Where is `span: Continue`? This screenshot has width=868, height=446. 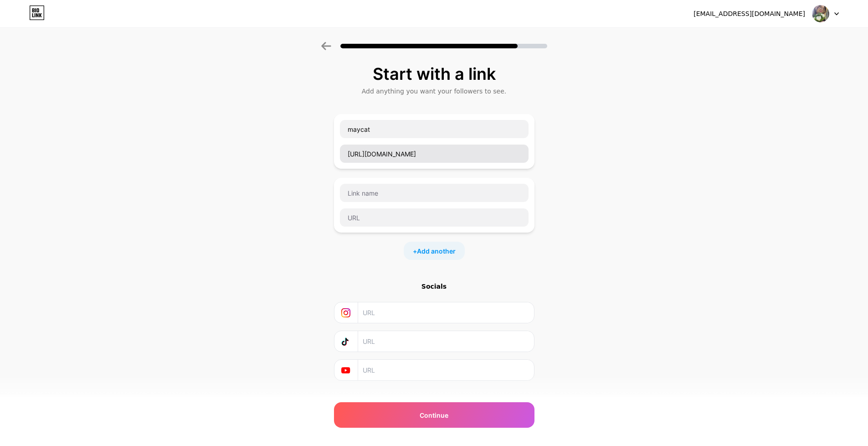
span: Continue is located at coordinates (434, 415).